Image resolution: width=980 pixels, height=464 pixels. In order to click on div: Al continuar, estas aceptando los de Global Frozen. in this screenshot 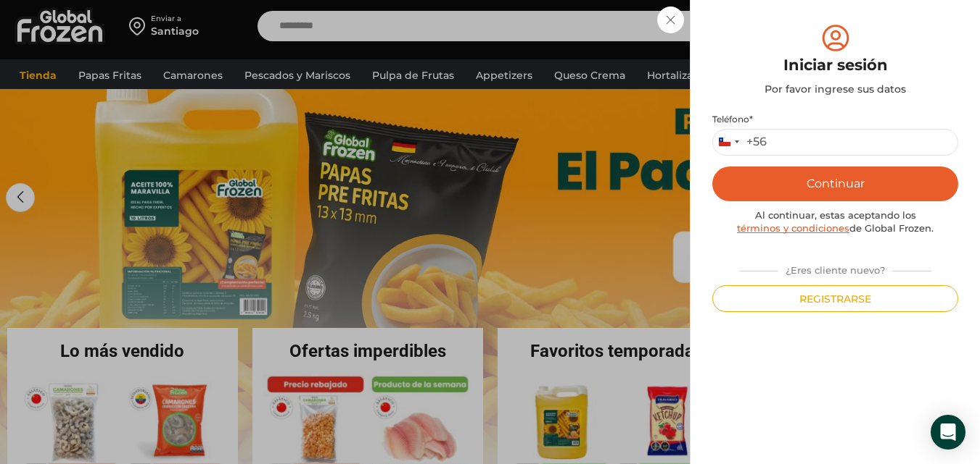, I will do `click(834, 222)`.